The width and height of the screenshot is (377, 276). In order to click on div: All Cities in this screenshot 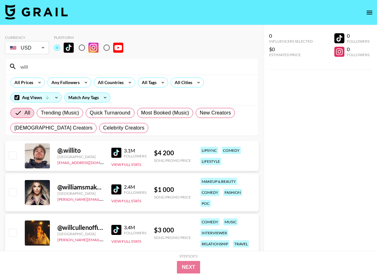, I will do `click(182, 82)`.